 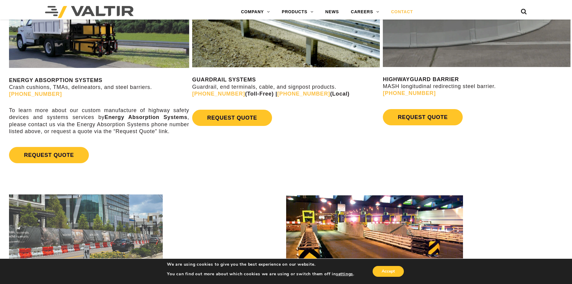 I want to click on p: Guardrail, end terminals, cable, and signpost products., so click(x=286, y=87).